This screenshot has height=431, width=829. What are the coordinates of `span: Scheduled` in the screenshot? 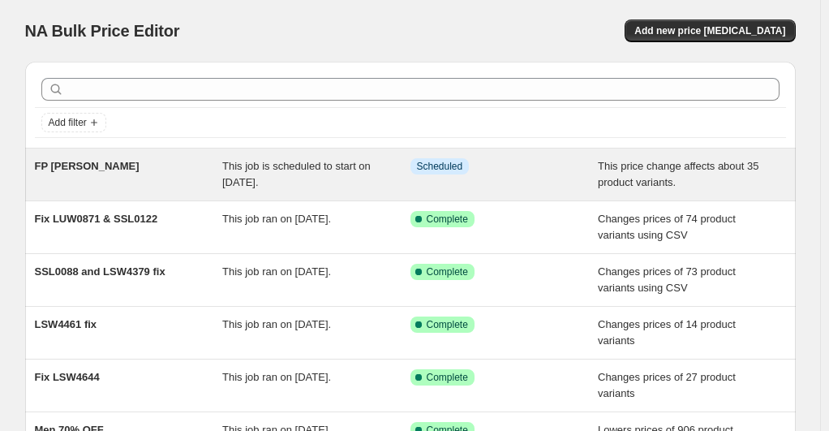 It's located at (440, 166).